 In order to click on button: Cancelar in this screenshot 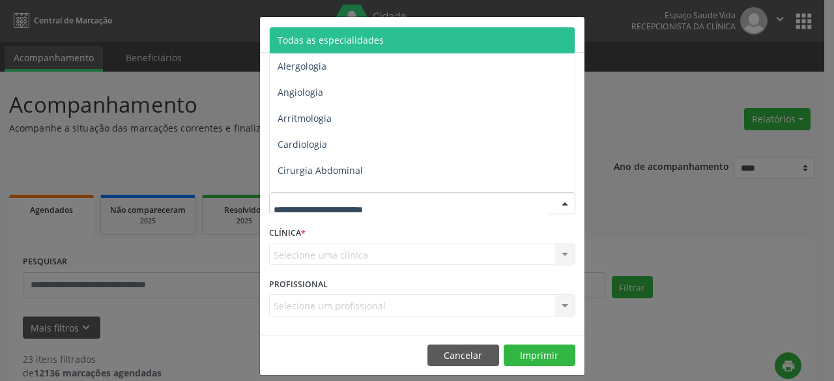, I will do `click(463, 356)`.